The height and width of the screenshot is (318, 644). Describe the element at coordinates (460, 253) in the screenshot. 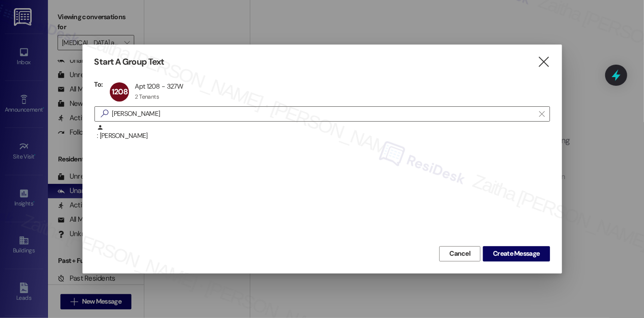

I see `span: Cancel` at that location.